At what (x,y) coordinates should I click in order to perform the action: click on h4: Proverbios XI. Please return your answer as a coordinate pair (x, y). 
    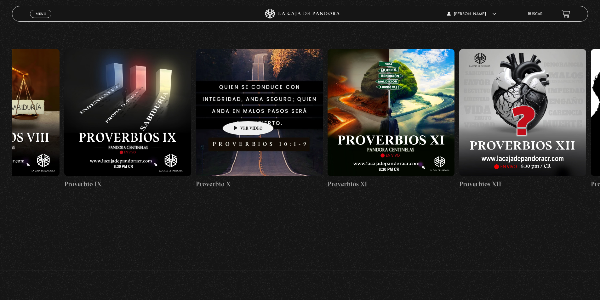
    Looking at the image, I should click on (391, 184).